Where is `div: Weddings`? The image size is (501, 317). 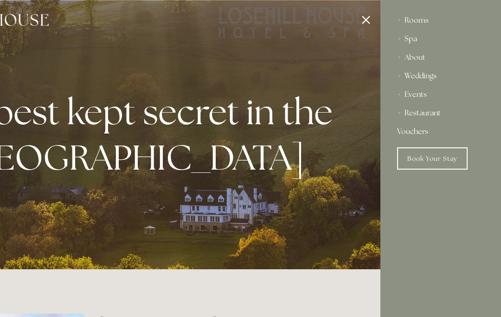 div: Weddings is located at coordinates (441, 76).